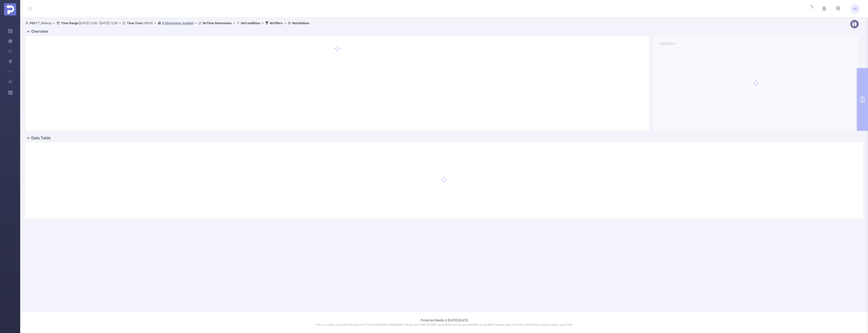  What do you see at coordinates (250, 23) in the screenshot?
I see `b: No Conditions` at bounding box center [250, 23].